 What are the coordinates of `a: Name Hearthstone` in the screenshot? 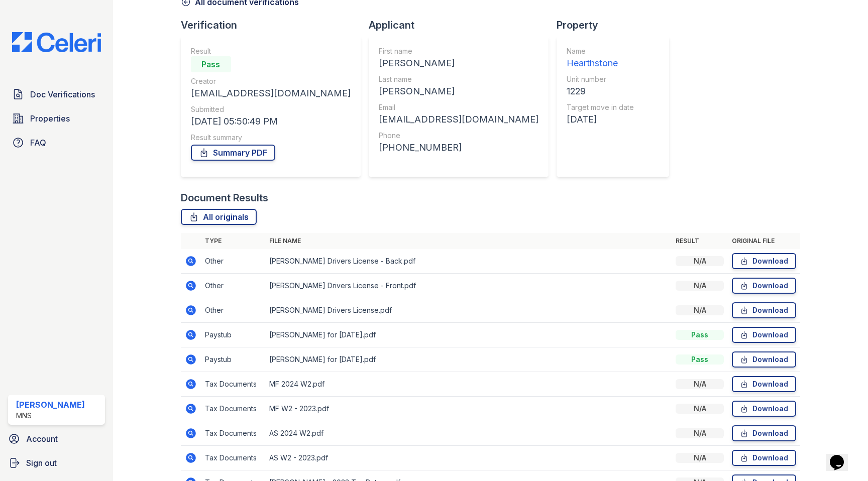 It's located at (601, 59).